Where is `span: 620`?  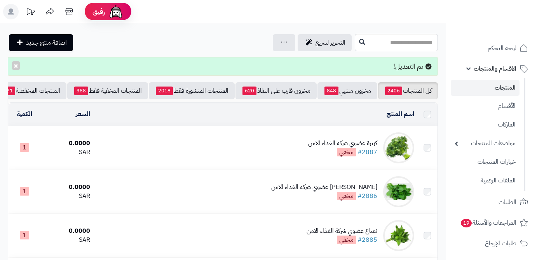
span: 620 is located at coordinates (249, 91).